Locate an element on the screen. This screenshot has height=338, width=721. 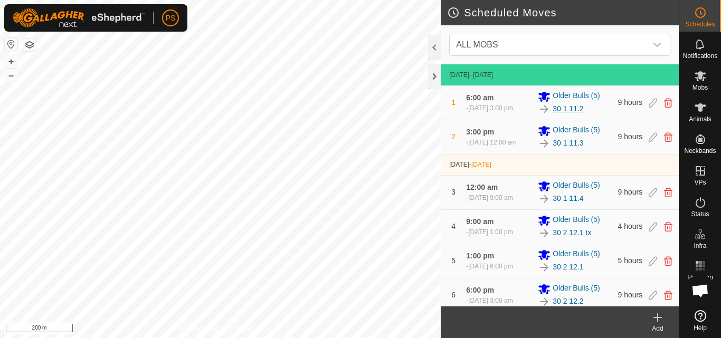
span: PS is located at coordinates (170, 18).